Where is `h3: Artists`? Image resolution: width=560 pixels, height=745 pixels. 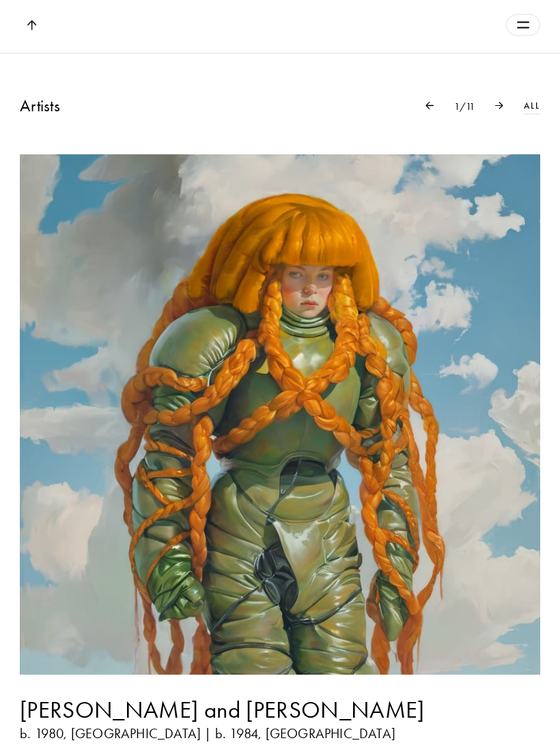 h3: Artists is located at coordinates (40, 106).